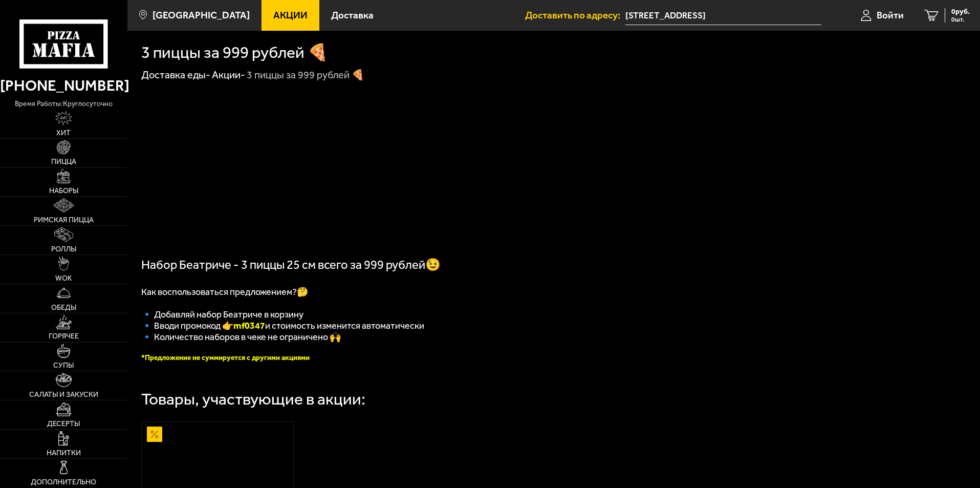 Image resolution: width=980 pixels, height=488 pixels. What do you see at coordinates (960, 20) in the screenshot?
I see `span: 0 шт.` at bounding box center [960, 20].